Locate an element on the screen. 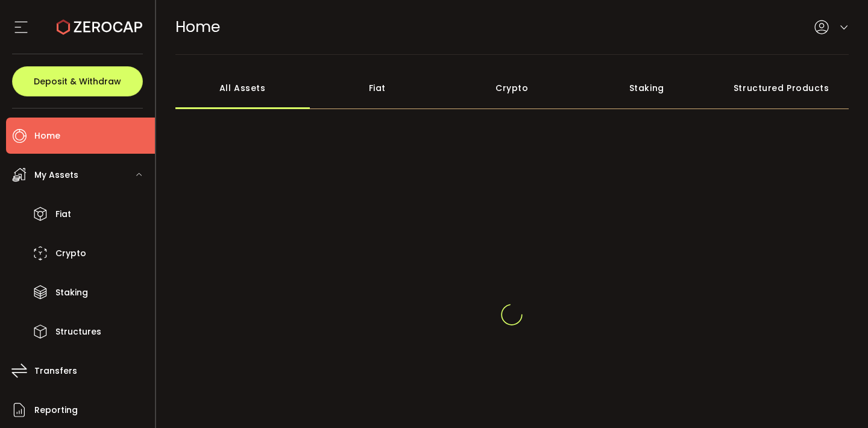 The image size is (868, 428). span: Structures is located at coordinates (78, 331).